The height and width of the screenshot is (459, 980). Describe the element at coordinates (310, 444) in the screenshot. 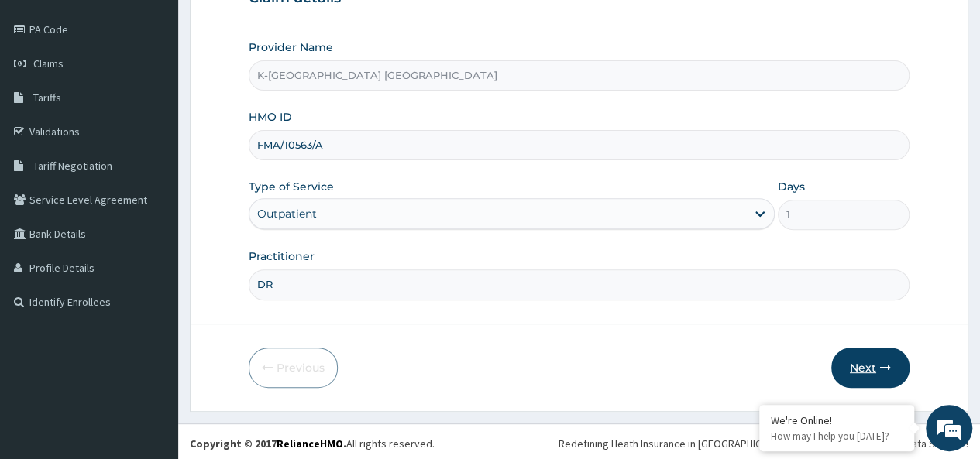

I see `a: RelianceHMO` at that location.